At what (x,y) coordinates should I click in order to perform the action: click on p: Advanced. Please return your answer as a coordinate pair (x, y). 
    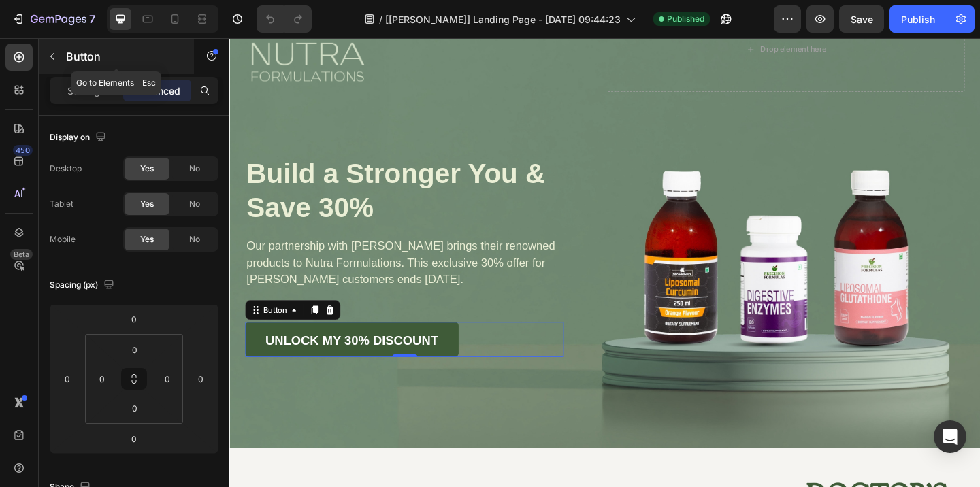
    Looking at the image, I should click on (157, 91).